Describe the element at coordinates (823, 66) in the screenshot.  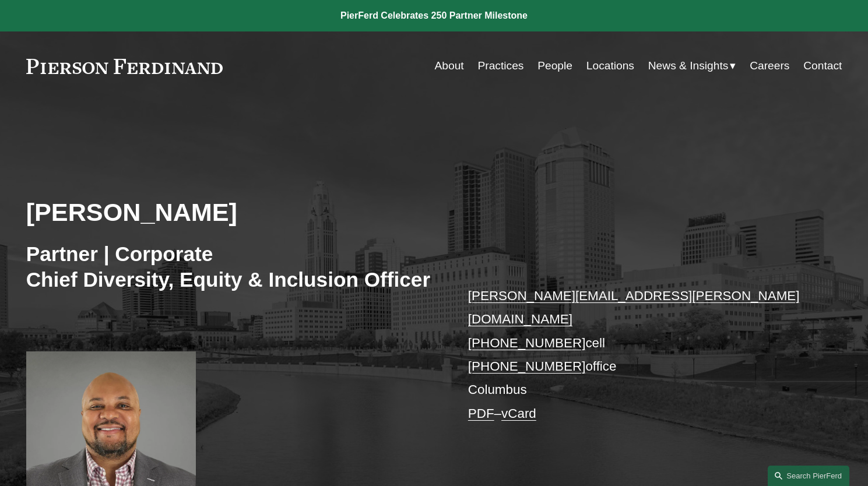
I see `a: Contact` at that location.